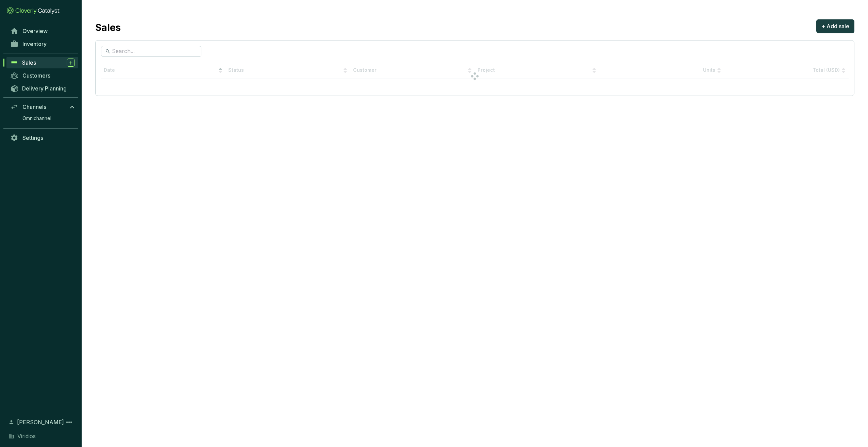 The height and width of the screenshot is (447, 868). Describe the element at coordinates (27, 436) in the screenshot. I see `span: Viridios` at that location.